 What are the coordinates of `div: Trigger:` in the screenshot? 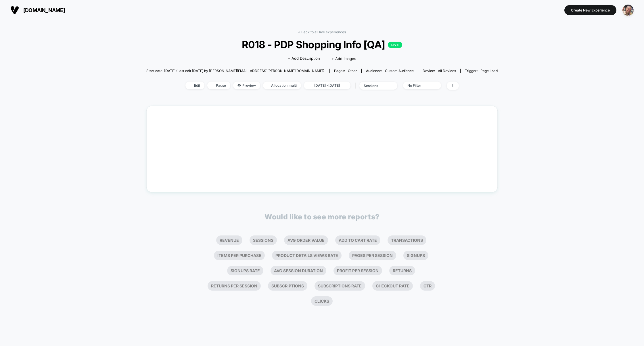 It's located at (481, 71).